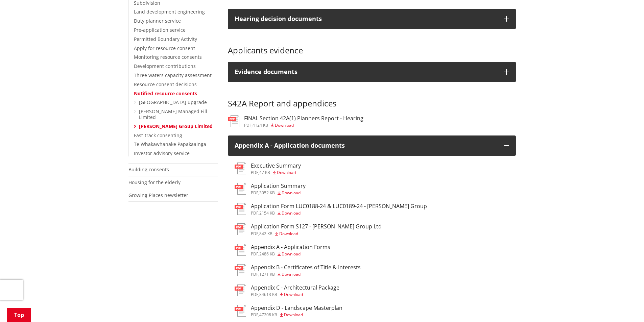  I want to click on a: Appendix A - Application Forms pdf,2486 KB Download, so click(282, 250).